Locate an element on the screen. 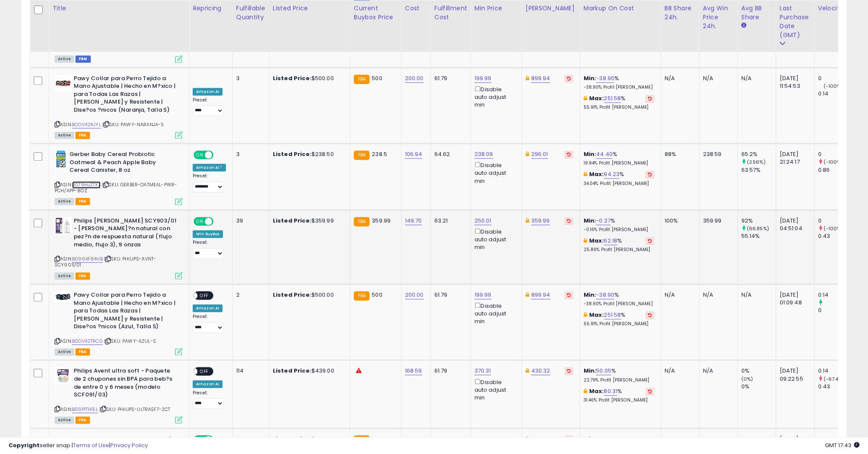 This screenshot has height=454, width=868. a: 80.31 is located at coordinates (611, 391).